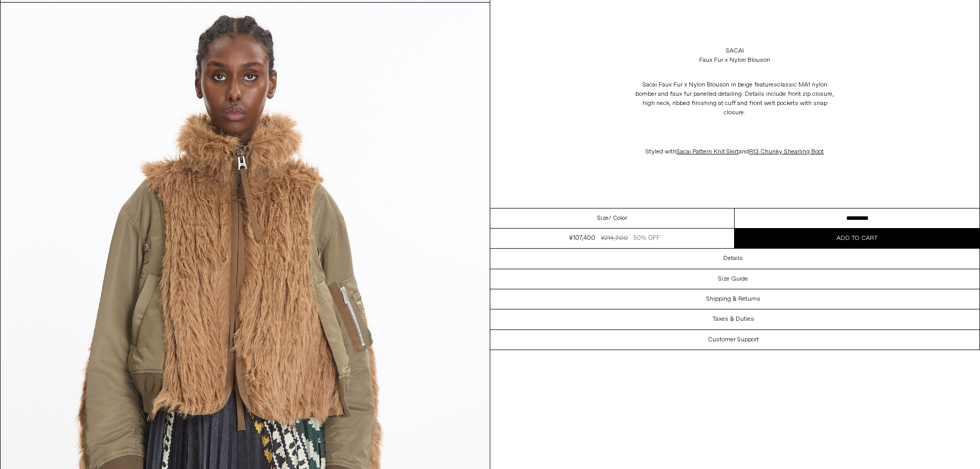  I want to click on div: ¥107,400, so click(581, 238).